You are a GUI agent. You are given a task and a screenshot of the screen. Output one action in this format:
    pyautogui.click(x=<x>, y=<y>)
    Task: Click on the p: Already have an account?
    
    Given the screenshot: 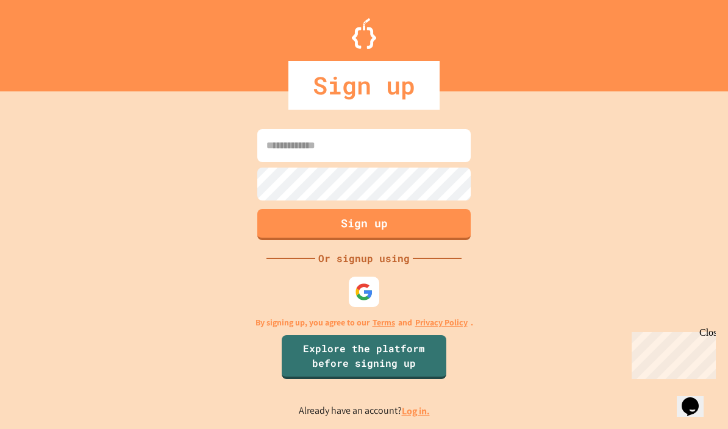 What is the action you would take?
    pyautogui.click(x=364, y=411)
    